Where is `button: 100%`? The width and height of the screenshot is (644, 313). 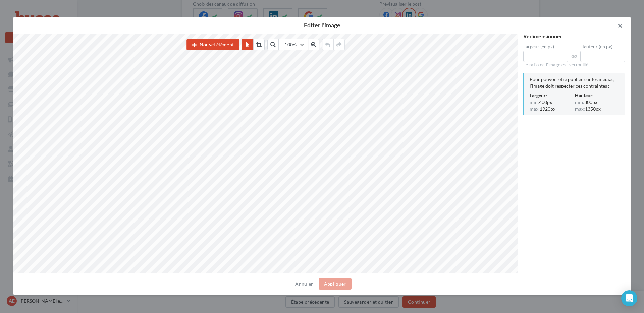
button: 100% is located at coordinates (293, 45).